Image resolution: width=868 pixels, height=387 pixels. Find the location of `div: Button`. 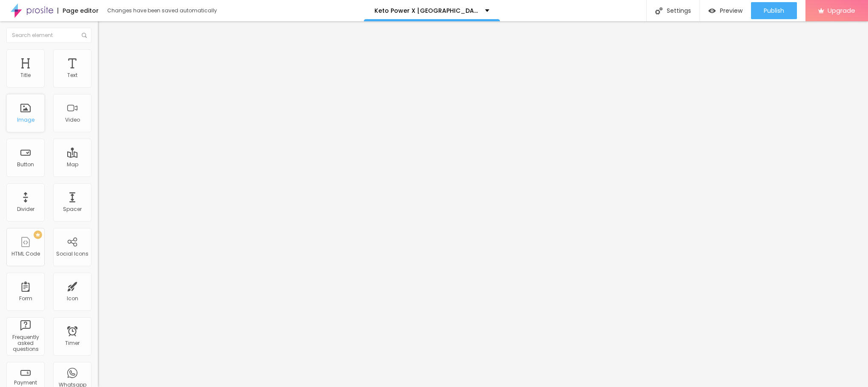

div: Button is located at coordinates (25, 164).